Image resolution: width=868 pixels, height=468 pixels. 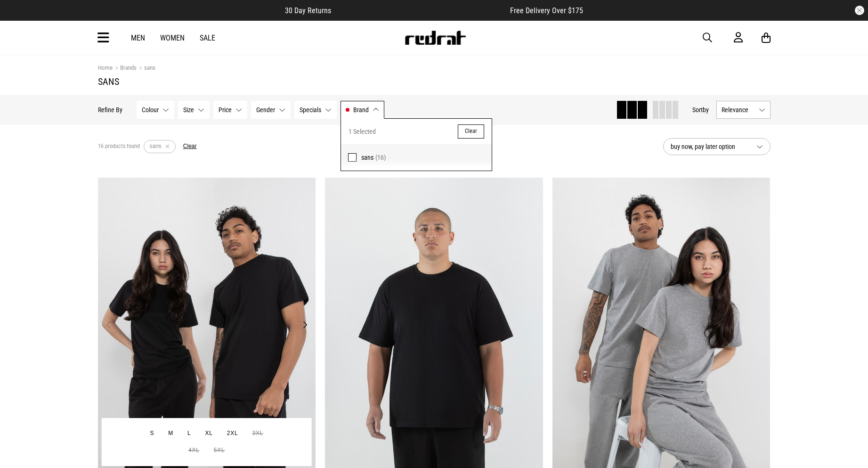 I want to click on button: Sortby, so click(x=700, y=110).